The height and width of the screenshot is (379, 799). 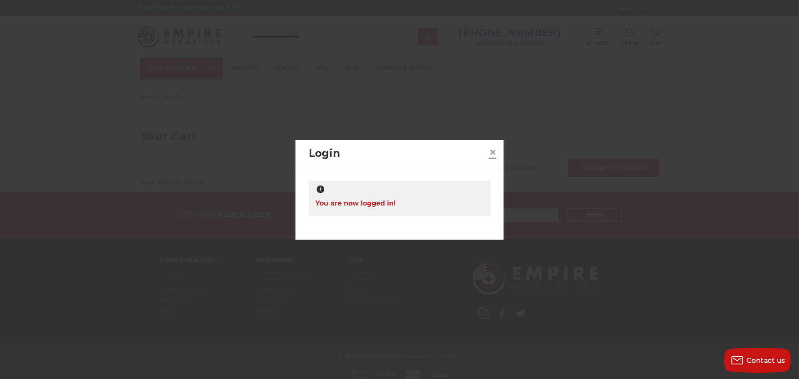 I want to click on span: Contact us, so click(x=766, y=360).